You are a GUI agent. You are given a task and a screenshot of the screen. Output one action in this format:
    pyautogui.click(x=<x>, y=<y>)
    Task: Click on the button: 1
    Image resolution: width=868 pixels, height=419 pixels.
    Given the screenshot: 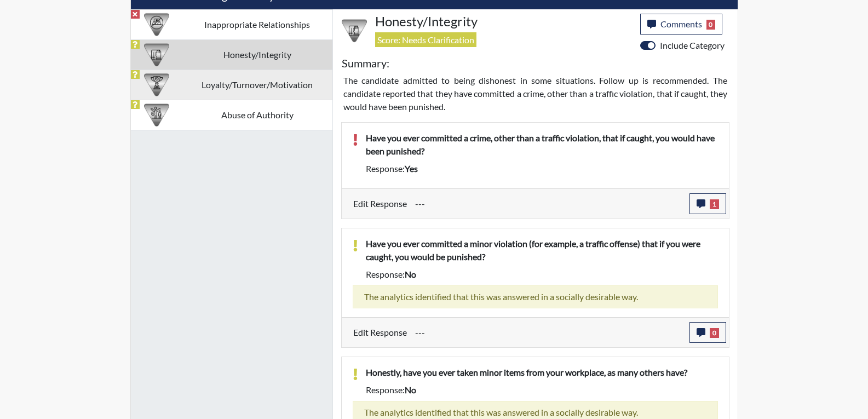 What is the action you would take?
    pyautogui.click(x=708, y=203)
    